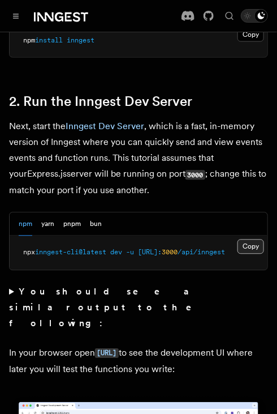 The image size is (277, 414). Describe the element at coordinates (105, 126) in the screenshot. I see `a: Inngest Dev Server` at that location.